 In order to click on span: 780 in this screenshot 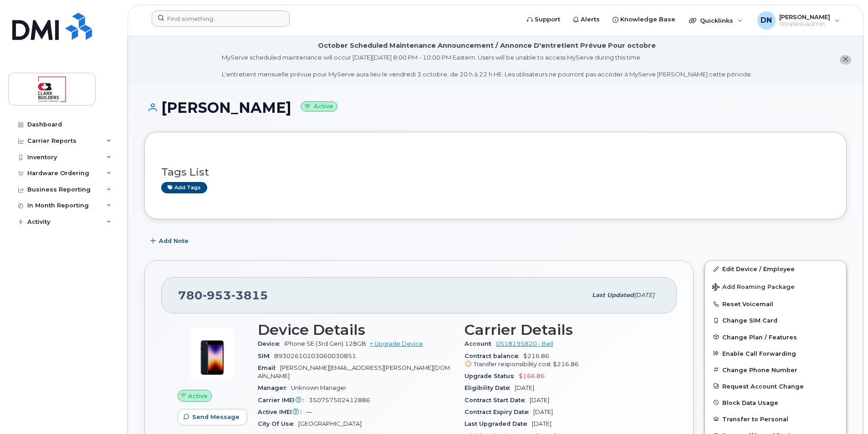, I will do `click(223, 295)`.